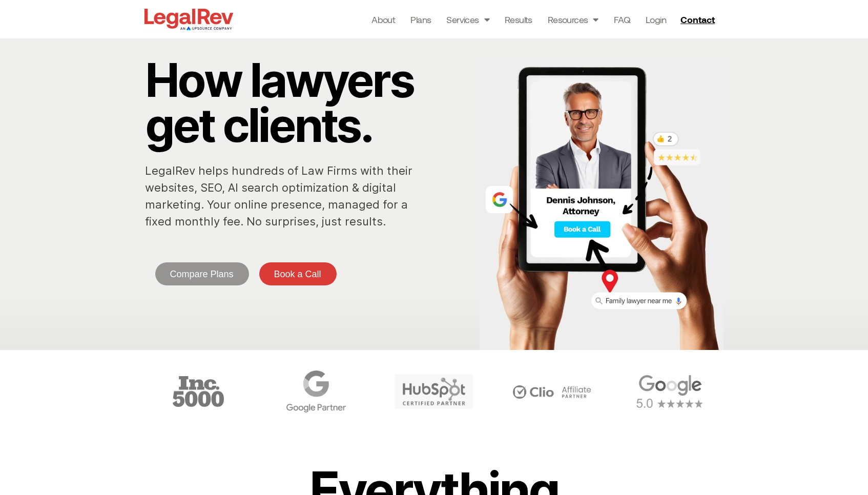 The height and width of the screenshot is (495, 868). I want to click on a: About, so click(383, 19).